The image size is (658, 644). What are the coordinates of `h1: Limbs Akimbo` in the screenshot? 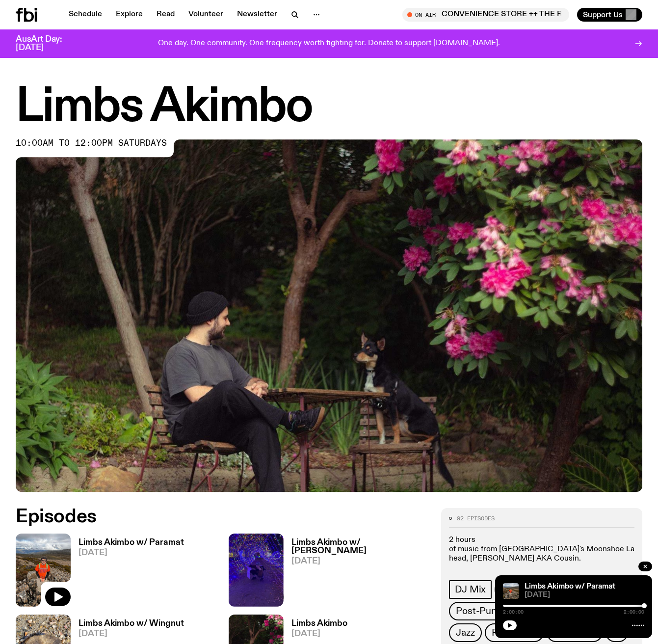 It's located at (329, 107).